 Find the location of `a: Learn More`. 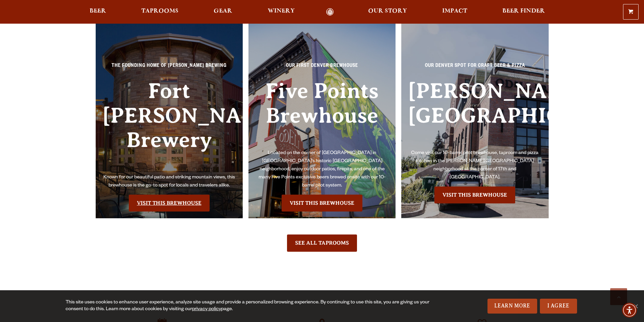

a: Learn More is located at coordinates (512, 306).